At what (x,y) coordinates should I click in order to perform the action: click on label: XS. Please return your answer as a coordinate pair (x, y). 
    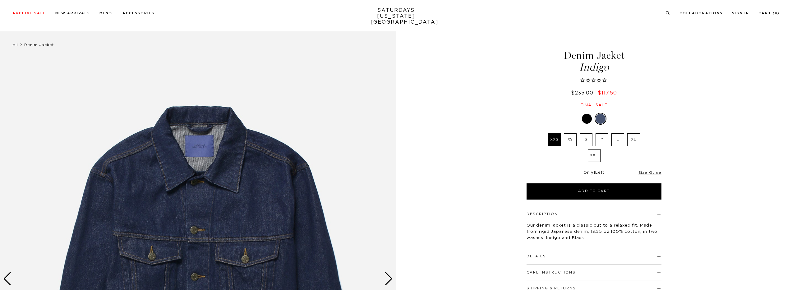
    Looking at the image, I should click on (570, 140).